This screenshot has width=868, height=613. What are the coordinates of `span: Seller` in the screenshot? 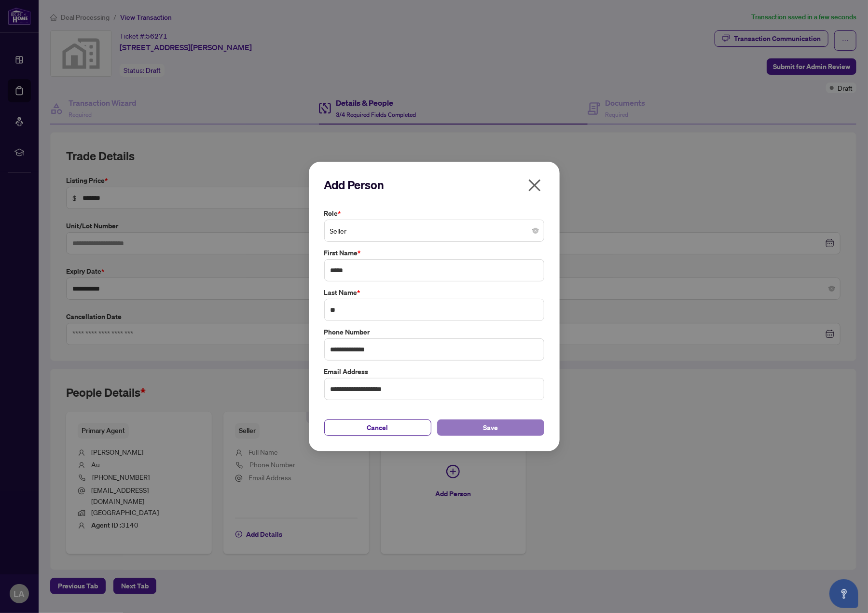 It's located at (434, 231).